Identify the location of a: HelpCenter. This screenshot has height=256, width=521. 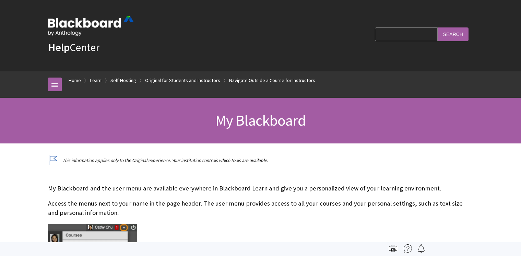
(74, 47).